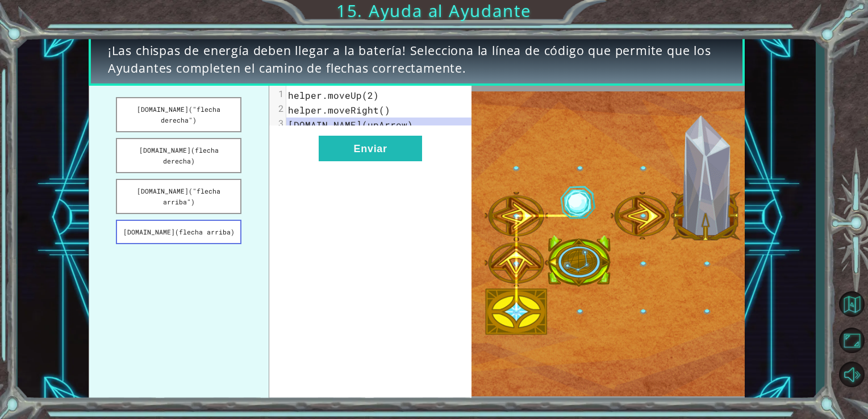 This screenshot has width=868, height=419. Describe the element at coordinates (608, 244) in the screenshot. I see `img: Interactive Art` at that location.